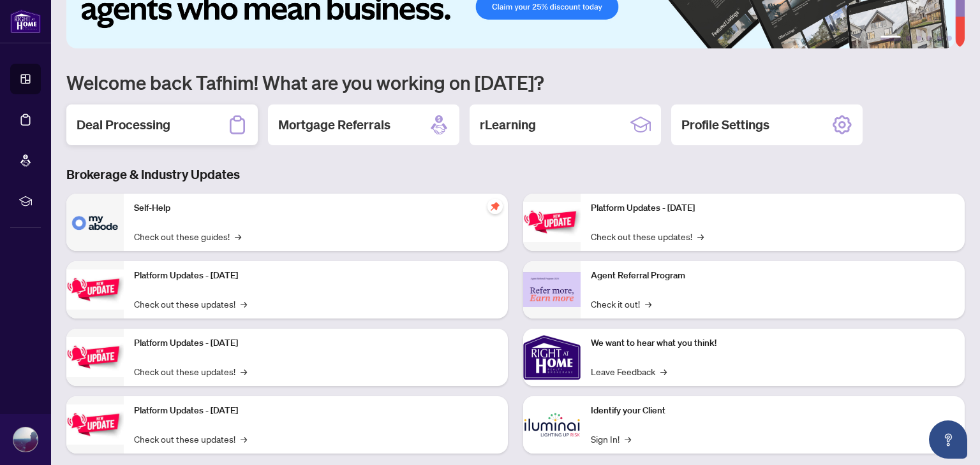 This screenshot has height=465, width=980. Describe the element at coordinates (940, 38) in the screenshot. I see `button: 5` at that location.